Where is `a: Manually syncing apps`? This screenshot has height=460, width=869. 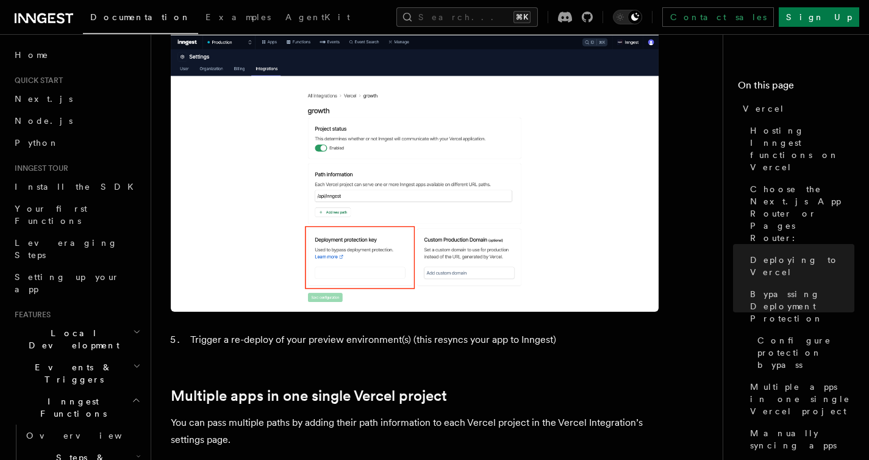
a: Manually syncing apps is located at coordinates (800, 439).